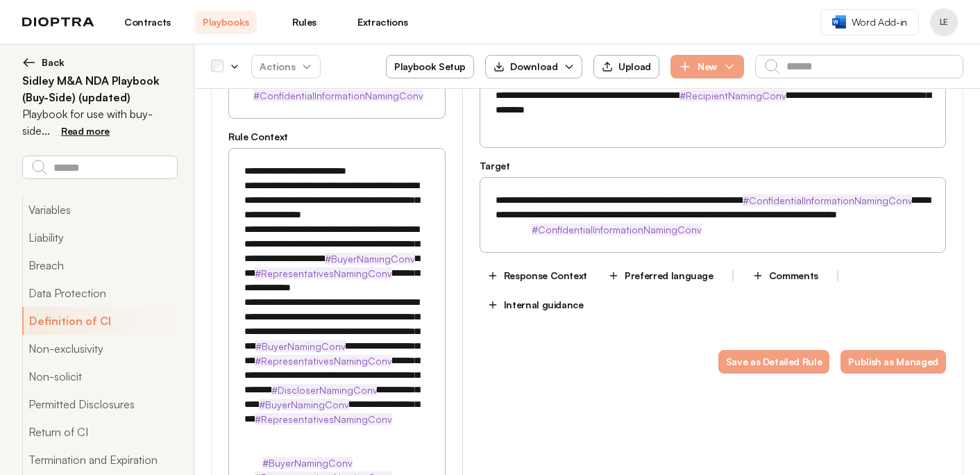  What do you see at coordinates (99, 265) in the screenshot?
I see `button: Breach` at bounding box center [99, 265].